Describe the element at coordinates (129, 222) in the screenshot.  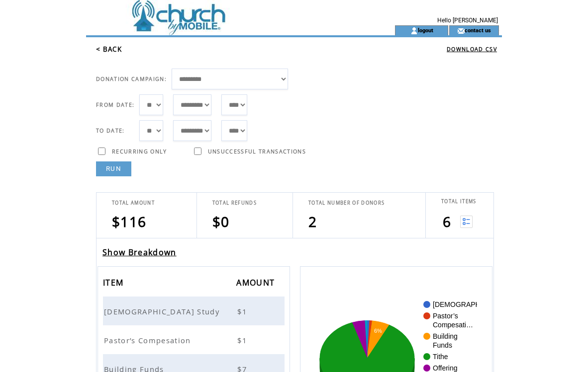
I see `span: $116` at that location.